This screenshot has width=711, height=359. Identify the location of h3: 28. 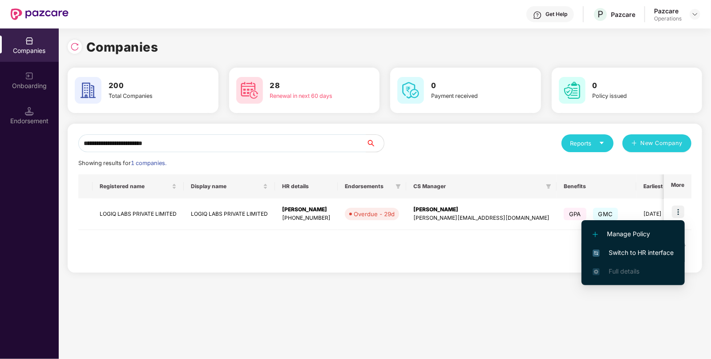
(308, 86).